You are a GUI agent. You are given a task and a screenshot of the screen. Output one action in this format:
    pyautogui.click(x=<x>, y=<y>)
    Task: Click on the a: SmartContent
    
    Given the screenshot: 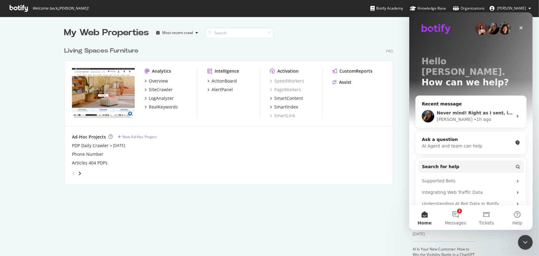 What is the action you would take?
    pyautogui.click(x=286, y=98)
    